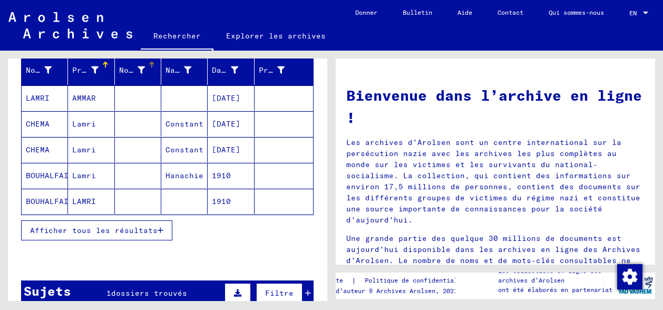 The width and height of the screenshot is (663, 310). I want to click on p: Les archives d’Arolsen sont un centre international sur la persécution nazie avec les archives le..., so click(496, 181).